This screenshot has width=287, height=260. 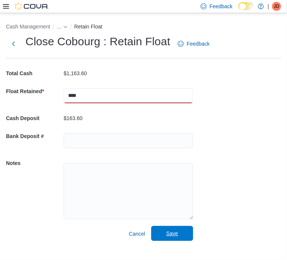 What do you see at coordinates (88, 27) in the screenshot?
I see `button: Retain Float` at bounding box center [88, 27].